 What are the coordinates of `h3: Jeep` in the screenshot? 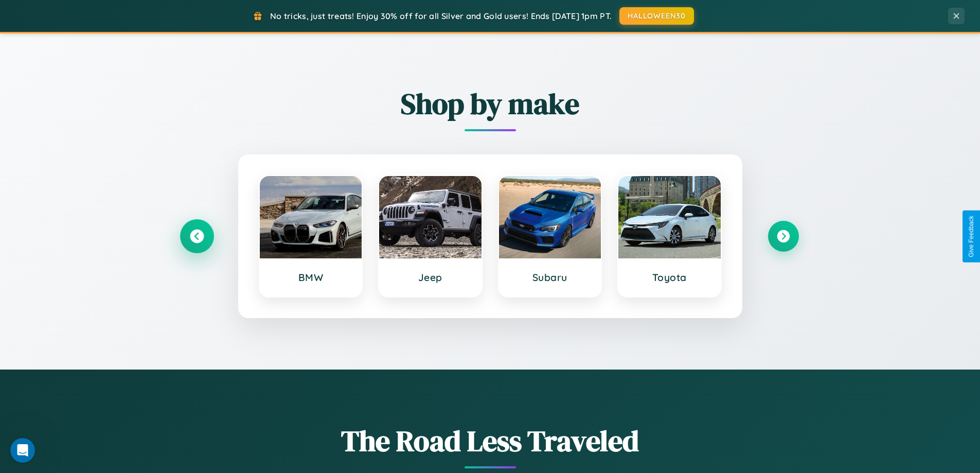 It's located at (430, 277).